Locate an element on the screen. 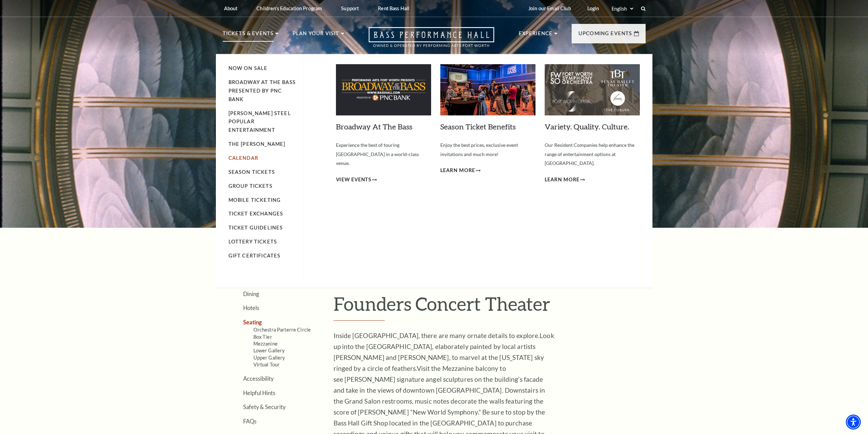 Image resolution: width=868 pixels, height=434 pixels. p: Children's Education Program is located at coordinates (289, 8).